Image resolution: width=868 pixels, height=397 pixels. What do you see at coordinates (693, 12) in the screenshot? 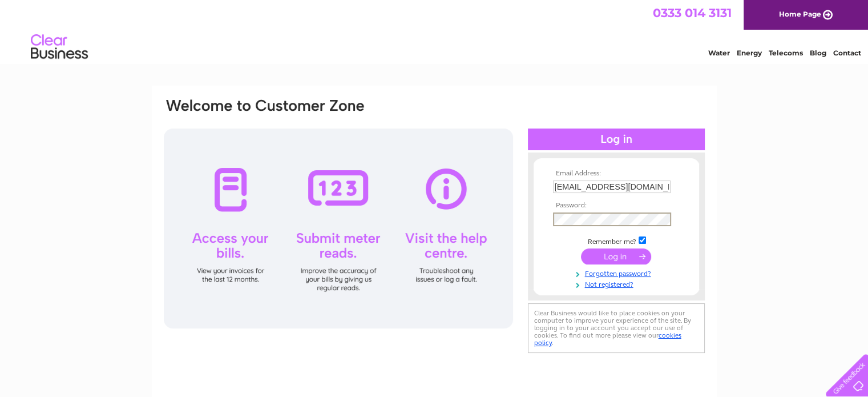
I see `a: 0333 014 3131` at bounding box center [693, 12].